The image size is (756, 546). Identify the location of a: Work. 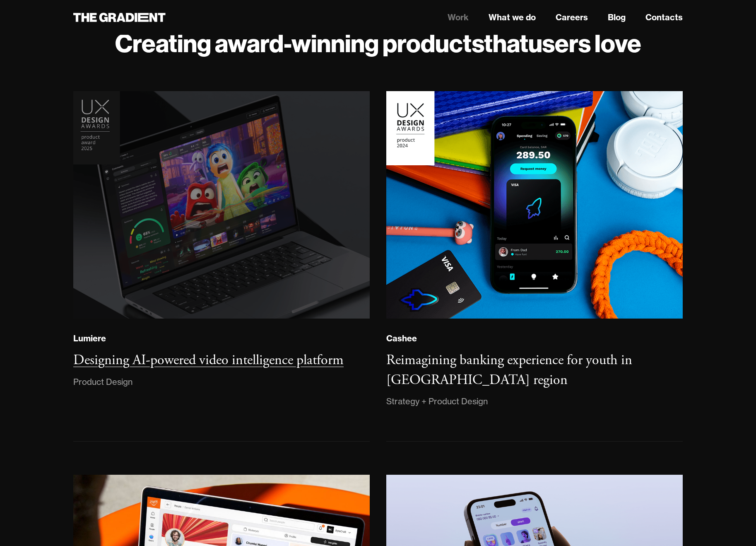
(458, 17).